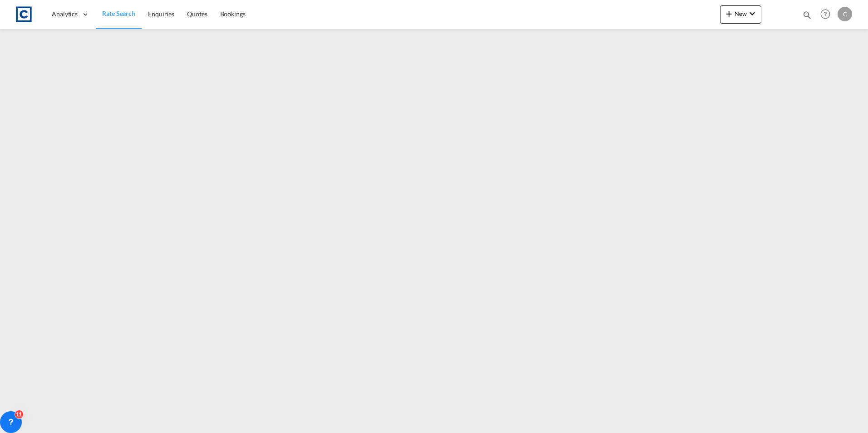 The image size is (868, 433). What do you see at coordinates (740, 14) in the screenshot?
I see `span: New` at bounding box center [740, 14].